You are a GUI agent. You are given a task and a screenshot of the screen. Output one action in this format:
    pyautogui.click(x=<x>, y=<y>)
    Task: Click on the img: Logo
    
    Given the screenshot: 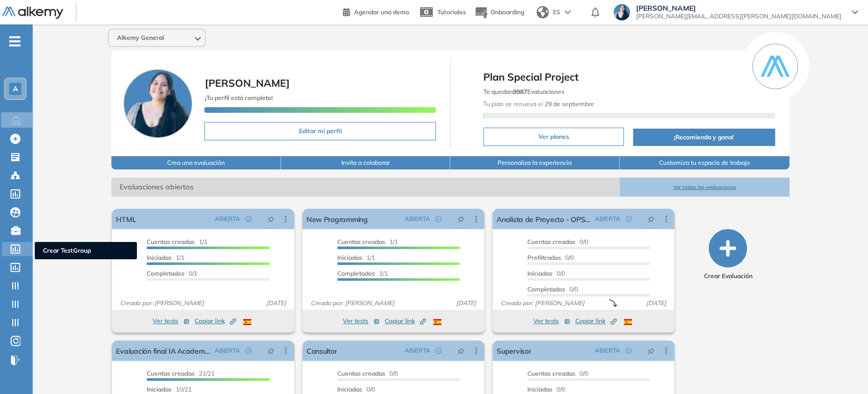 What is the action you would take?
    pyautogui.click(x=32, y=13)
    